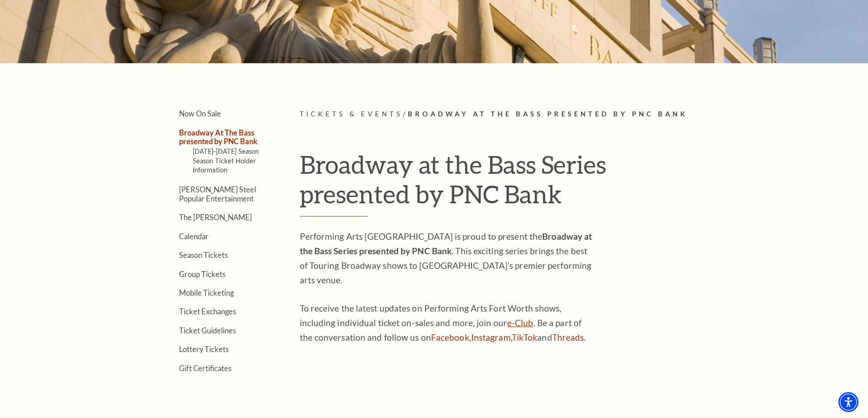 This screenshot has width=868, height=418. What do you see at coordinates (446, 243) in the screenshot?
I see `strong: Broadway at the Bass Series presented by PNC Bank` at bounding box center [446, 243].